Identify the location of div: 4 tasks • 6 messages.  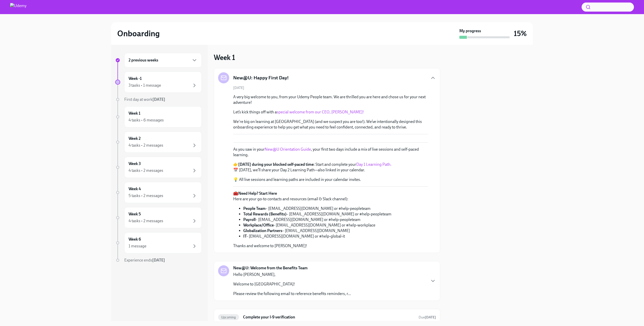
(146, 120).